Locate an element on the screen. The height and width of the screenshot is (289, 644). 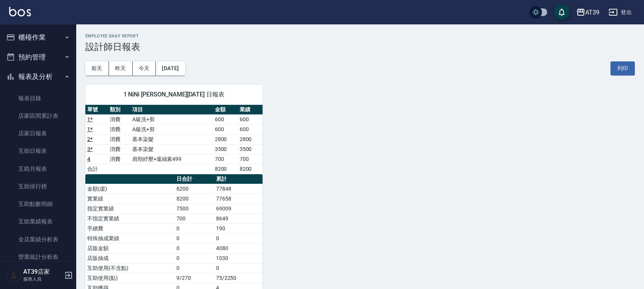
a: 店家區間累計表 is located at coordinates (38, 116).